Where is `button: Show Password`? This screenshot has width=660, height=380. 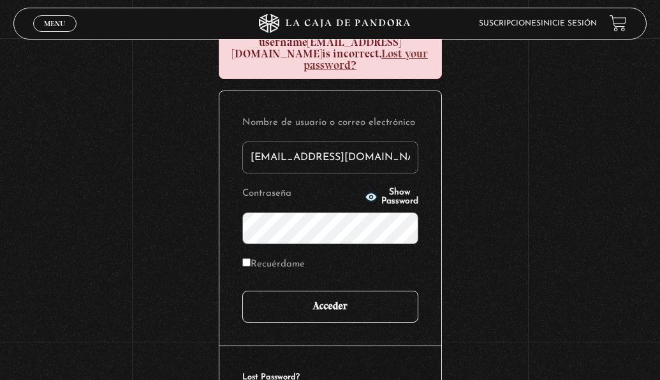 button: Show Password is located at coordinates (392, 197).